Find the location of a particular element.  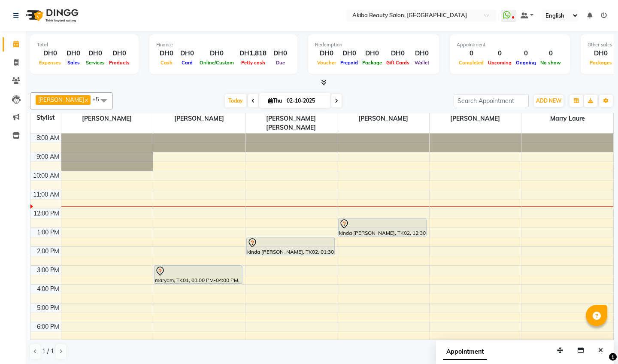

div: Appointment is located at coordinates (510, 45).